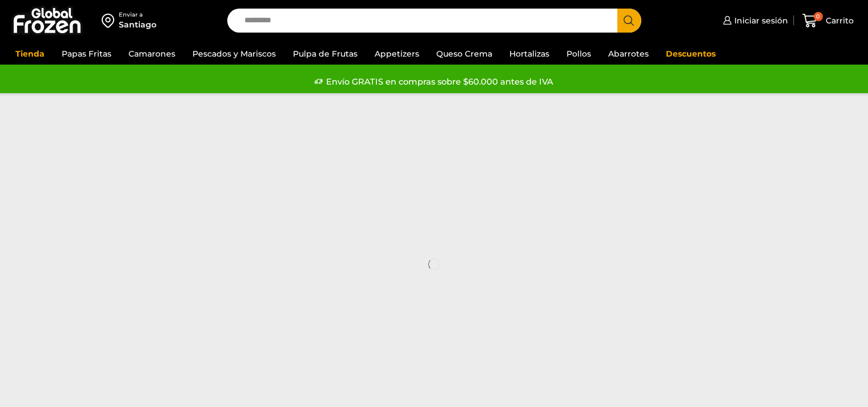 Image resolution: width=868 pixels, height=407 pixels. Describe the element at coordinates (530, 54) in the screenshot. I see `a: Hortalizas` at that location.